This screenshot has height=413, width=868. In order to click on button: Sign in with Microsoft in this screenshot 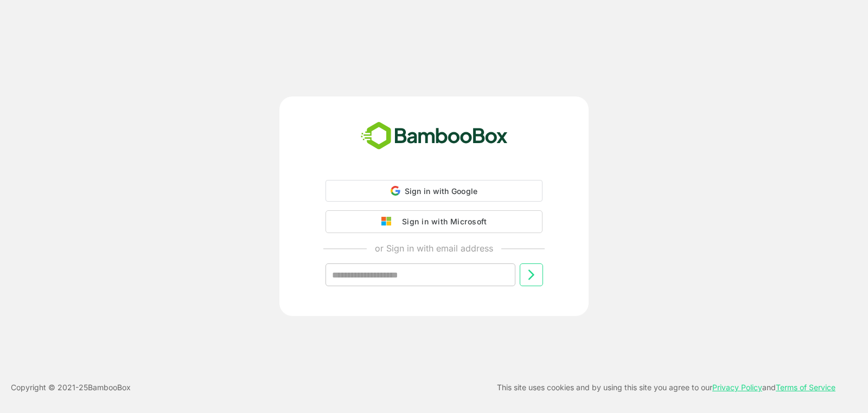, I will do `click(434, 221)`.